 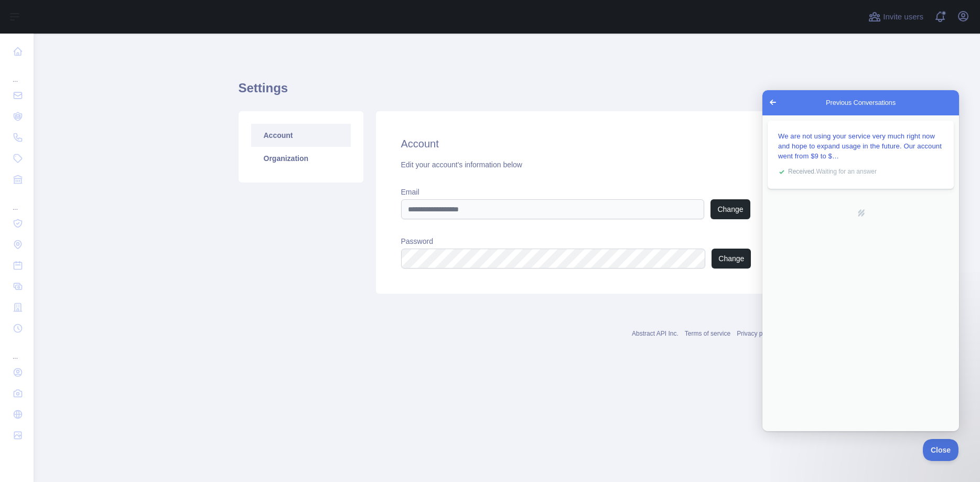 I want to click on span: We are not using your service very much right now and hope to expand usage in the future. Our acc..., so click(x=98, y=55).